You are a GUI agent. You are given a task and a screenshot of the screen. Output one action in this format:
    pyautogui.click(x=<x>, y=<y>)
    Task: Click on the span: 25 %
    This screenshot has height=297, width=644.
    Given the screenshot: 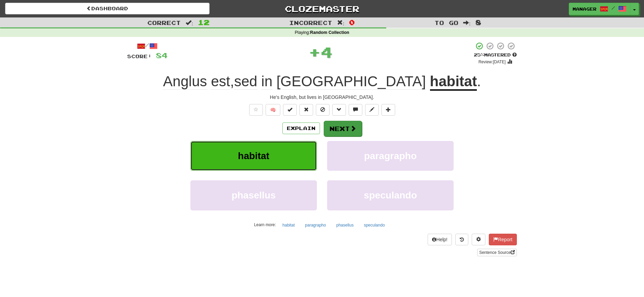 What is the action you would take?
    pyautogui.click(x=479, y=55)
    